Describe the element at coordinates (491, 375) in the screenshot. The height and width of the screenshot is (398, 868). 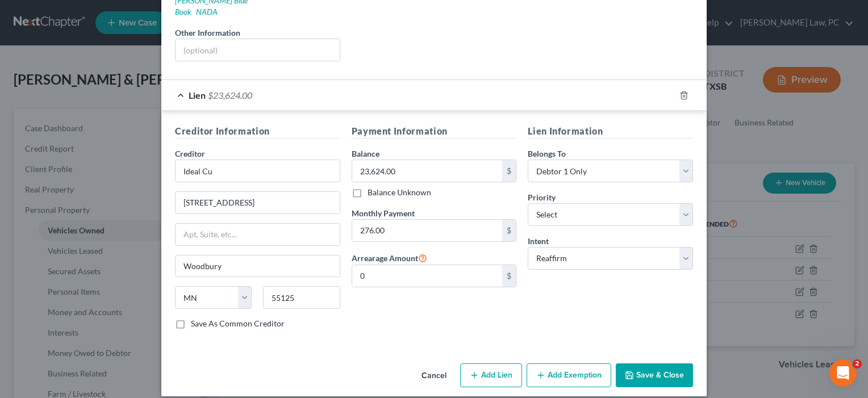
I see `button: Add Lien` at that location.